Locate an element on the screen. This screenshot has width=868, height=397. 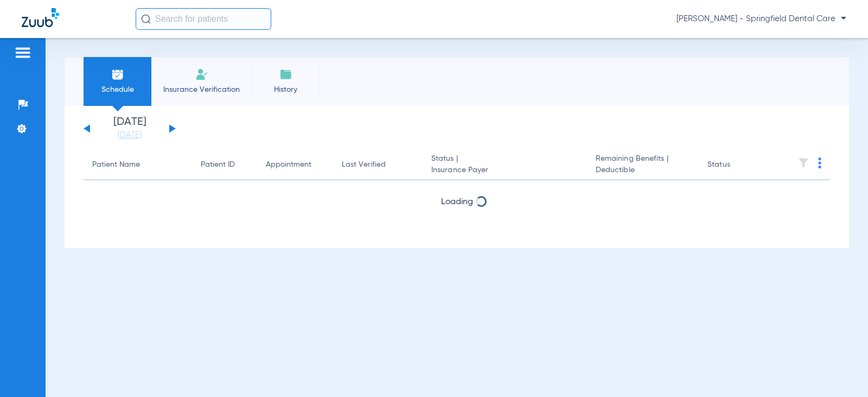
img: filter.svg is located at coordinates (803, 163).